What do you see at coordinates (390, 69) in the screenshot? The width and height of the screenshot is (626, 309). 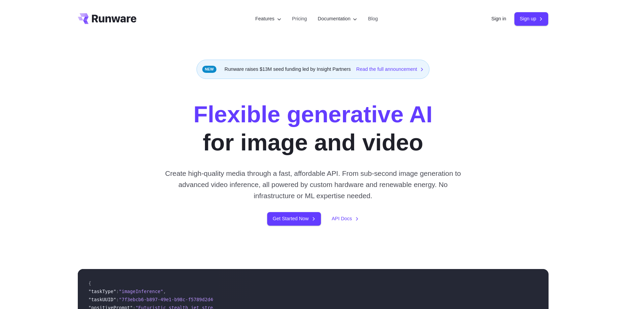 I see `a: Read the full announcement` at bounding box center [390, 69].